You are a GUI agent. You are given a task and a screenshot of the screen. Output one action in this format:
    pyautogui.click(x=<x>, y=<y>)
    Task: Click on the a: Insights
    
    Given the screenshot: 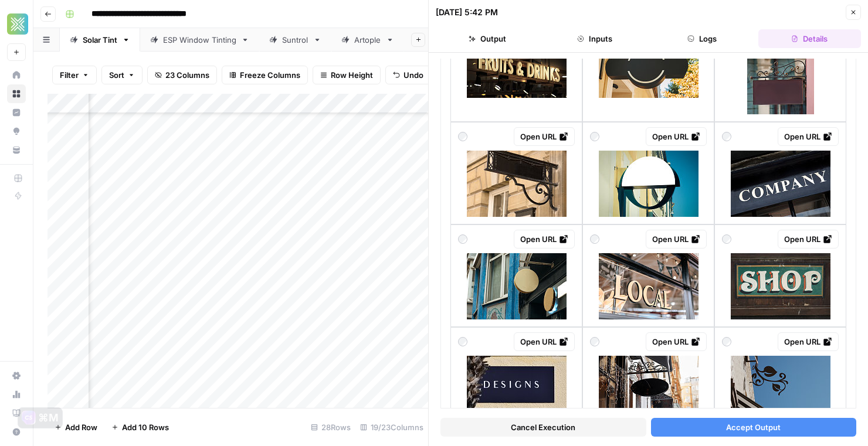 What is the action you would take?
    pyautogui.click(x=16, y=112)
    